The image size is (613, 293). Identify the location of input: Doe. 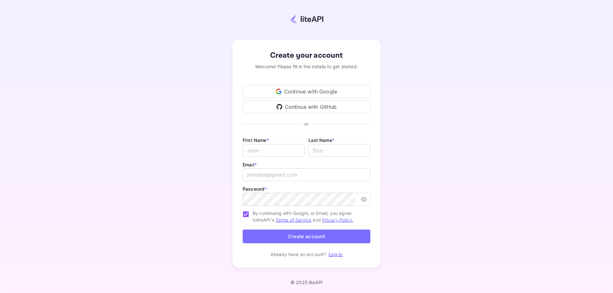
(339, 151).